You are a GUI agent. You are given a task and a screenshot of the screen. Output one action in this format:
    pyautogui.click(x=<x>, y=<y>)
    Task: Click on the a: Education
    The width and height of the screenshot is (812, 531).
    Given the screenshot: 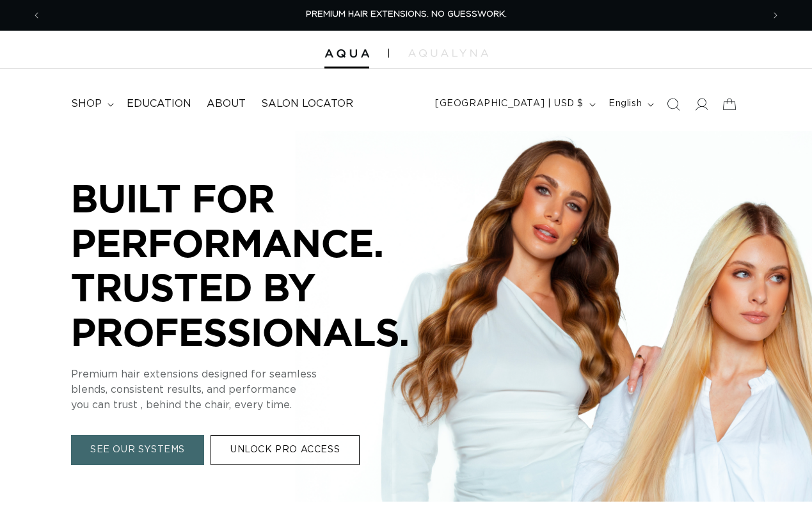 What is the action you would take?
    pyautogui.click(x=159, y=104)
    